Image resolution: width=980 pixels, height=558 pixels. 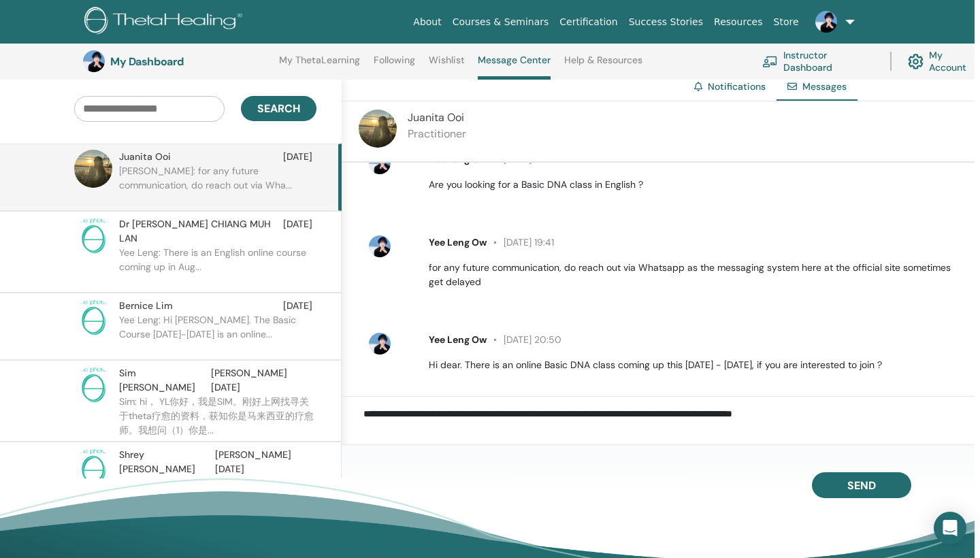 I want to click on a: Instructor Dashboard, so click(x=818, y=62).